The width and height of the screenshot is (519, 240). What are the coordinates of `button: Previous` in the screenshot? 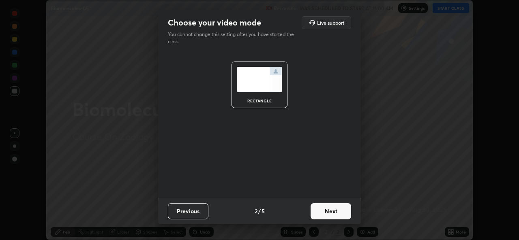 It's located at (188, 212).